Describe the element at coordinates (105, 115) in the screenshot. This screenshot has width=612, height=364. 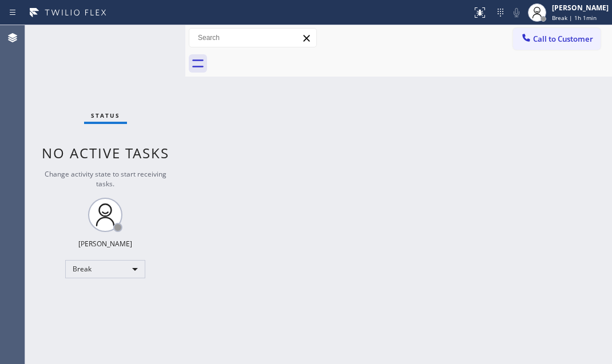
I see `span: Status` at that location.